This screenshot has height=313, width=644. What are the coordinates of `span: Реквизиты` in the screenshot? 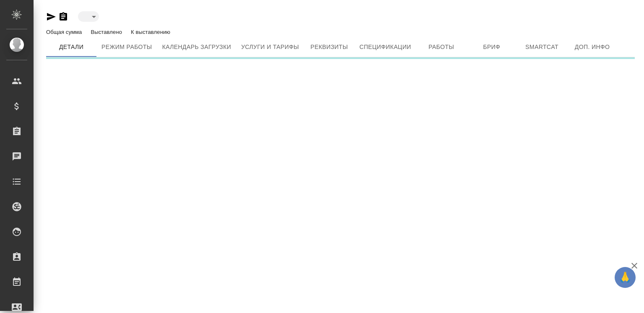 It's located at (329, 47).